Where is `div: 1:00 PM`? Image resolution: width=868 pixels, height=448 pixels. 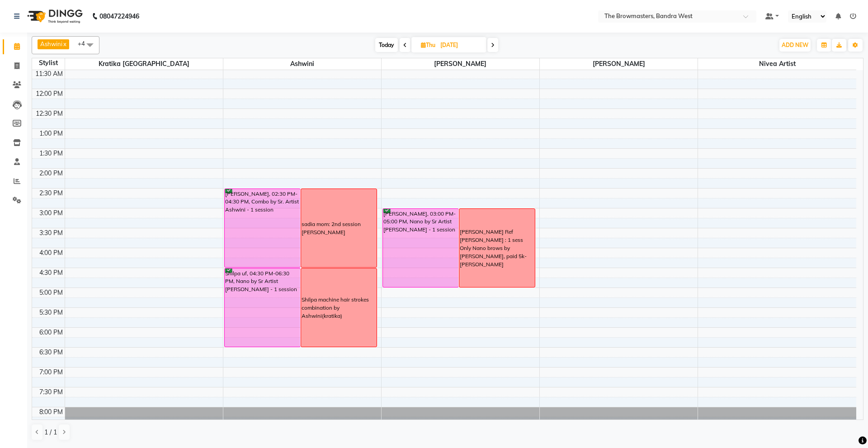 div: 1:00 PM is located at coordinates (51, 134).